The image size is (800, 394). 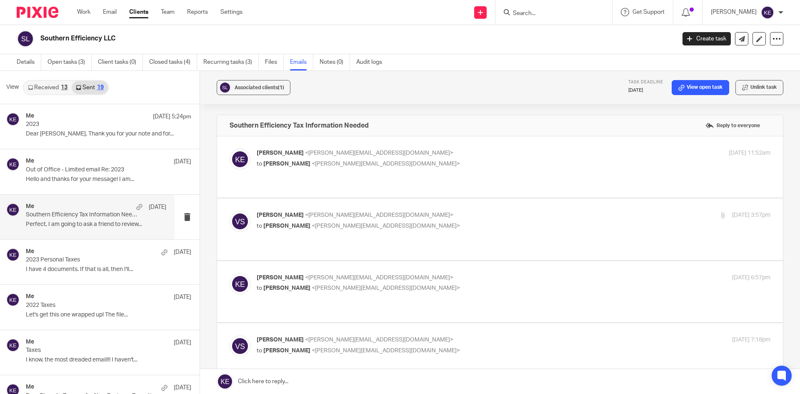 What do you see at coordinates (12, 87) in the screenshot?
I see `span: View` at bounding box center [12, 87].